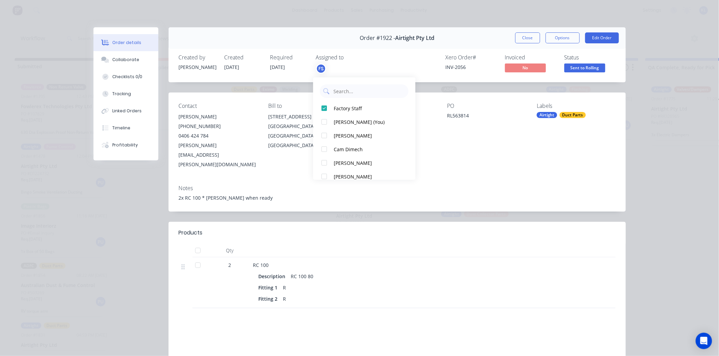 This screenshot has width=719, height=356. I want to click on div: 0406 424 784, so click(218, 136).